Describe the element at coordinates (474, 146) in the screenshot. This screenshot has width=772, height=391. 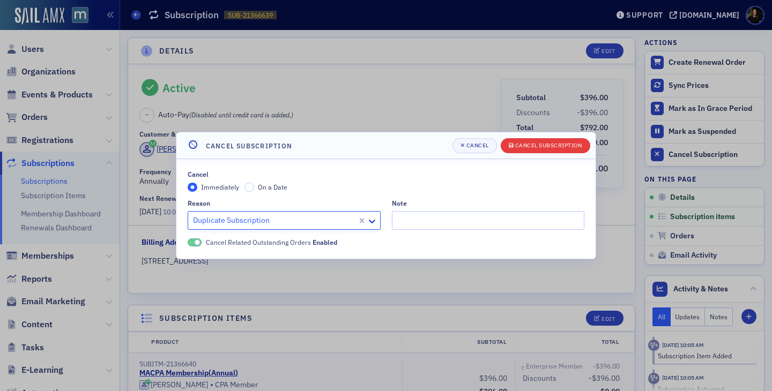
I see `button: Cancel` at that location.